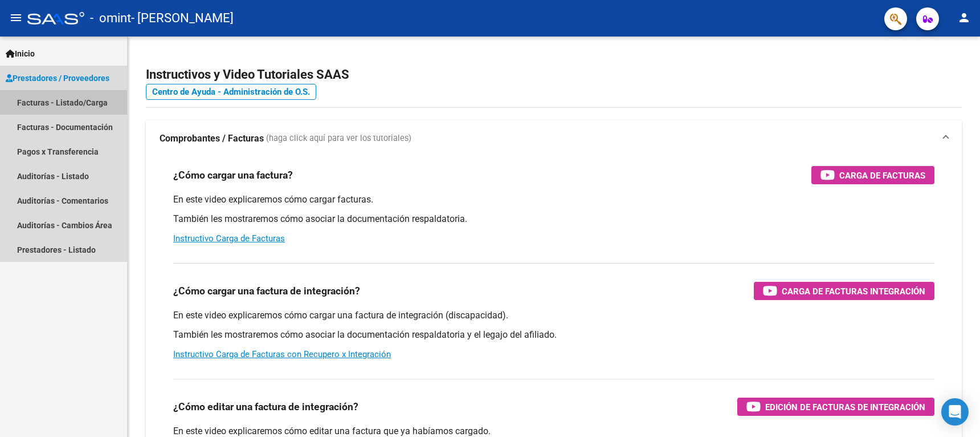 This screenshot has width=980, height=437. What do you see at coordinates (873, 175) in the screenshot?
I see `button: Carga de Facturas` at bounding box center [873, 175].